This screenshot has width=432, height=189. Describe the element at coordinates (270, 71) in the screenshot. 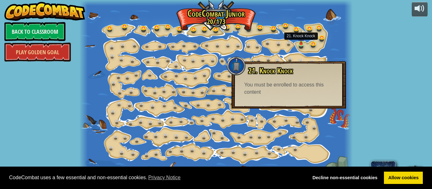

I see `span: 21. Knock Knock` at that location.